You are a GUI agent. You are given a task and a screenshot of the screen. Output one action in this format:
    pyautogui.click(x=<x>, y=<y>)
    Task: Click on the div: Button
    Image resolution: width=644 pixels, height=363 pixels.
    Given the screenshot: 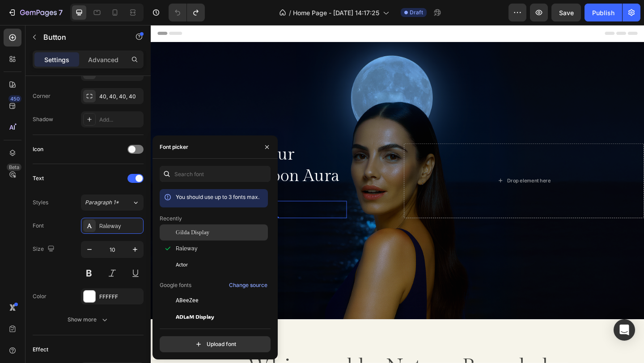 What is the action you would take?
    pyautogui.click(x=69, y=183)
    